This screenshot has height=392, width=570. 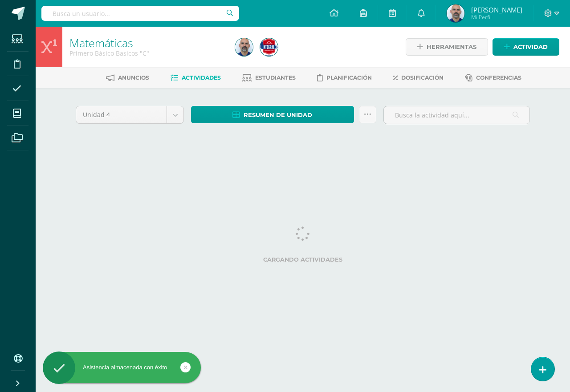 I want to click on a: Dosificación, so click(x=418, y=78).